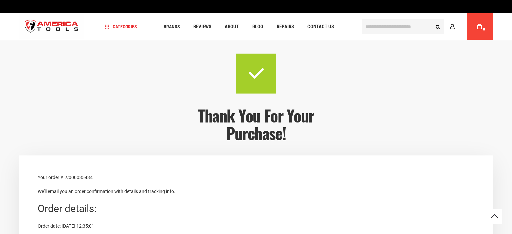 This screenshot has width=512, height=234. I want to click on span: Contact Us, so click(321, 27).